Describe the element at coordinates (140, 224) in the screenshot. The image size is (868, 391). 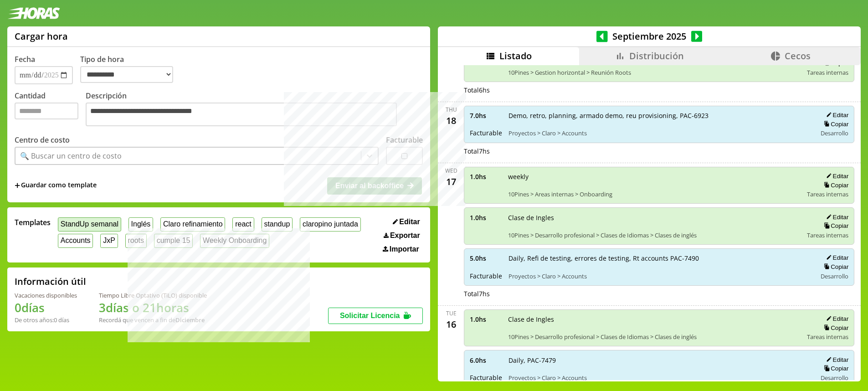
I see `button: Inglés` at that location.